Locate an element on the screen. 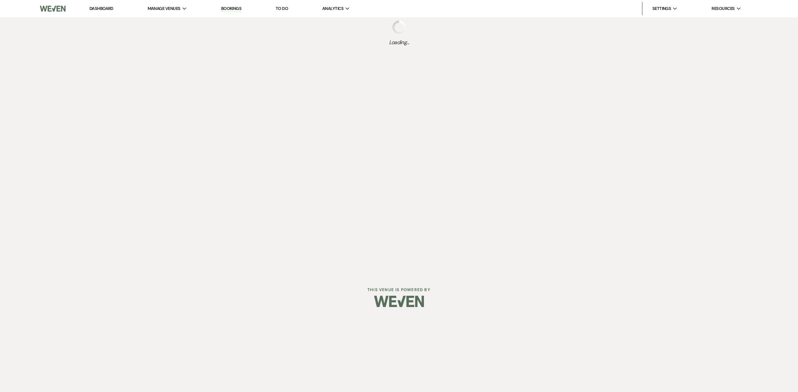 The image size is (798, 392). a: To Do is located at coordinates (281, 8).